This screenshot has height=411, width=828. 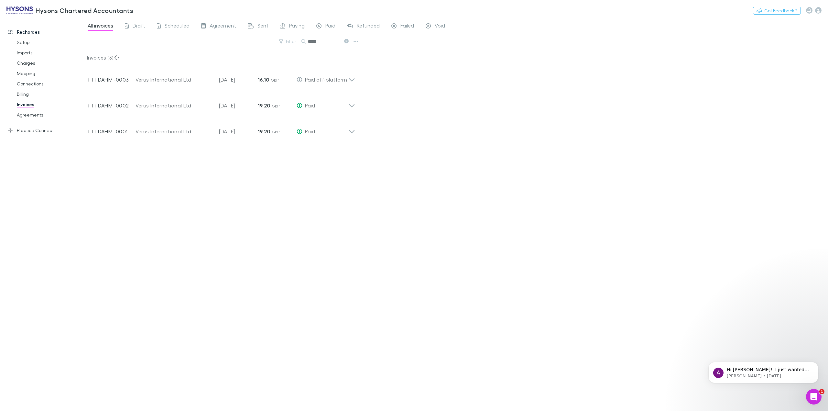 What do you see at coordinates (263, 27) in the screenshot?
I see `span: Sent` at bounding box center [263, 27].